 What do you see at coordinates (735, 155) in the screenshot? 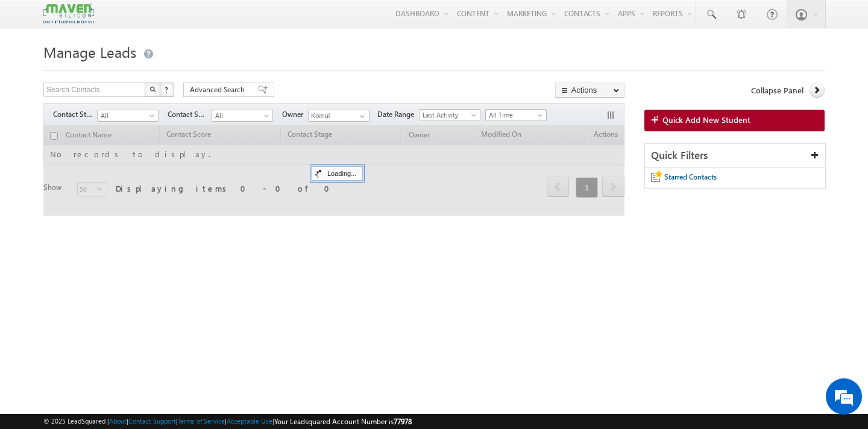
I see `div: Quick Filters` at bounding box center [735, 155].